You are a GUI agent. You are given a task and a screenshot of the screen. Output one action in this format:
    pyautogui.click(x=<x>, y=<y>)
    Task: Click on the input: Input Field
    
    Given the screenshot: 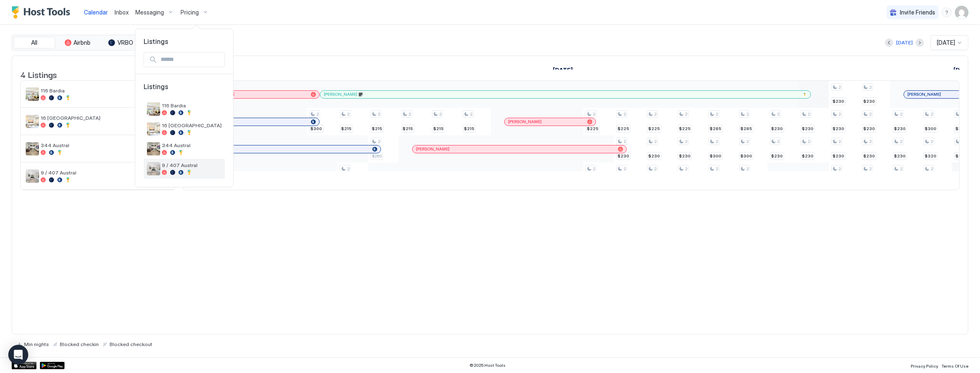 What is the action you would take?
    pyautogui.click(x=191, y=60)
    